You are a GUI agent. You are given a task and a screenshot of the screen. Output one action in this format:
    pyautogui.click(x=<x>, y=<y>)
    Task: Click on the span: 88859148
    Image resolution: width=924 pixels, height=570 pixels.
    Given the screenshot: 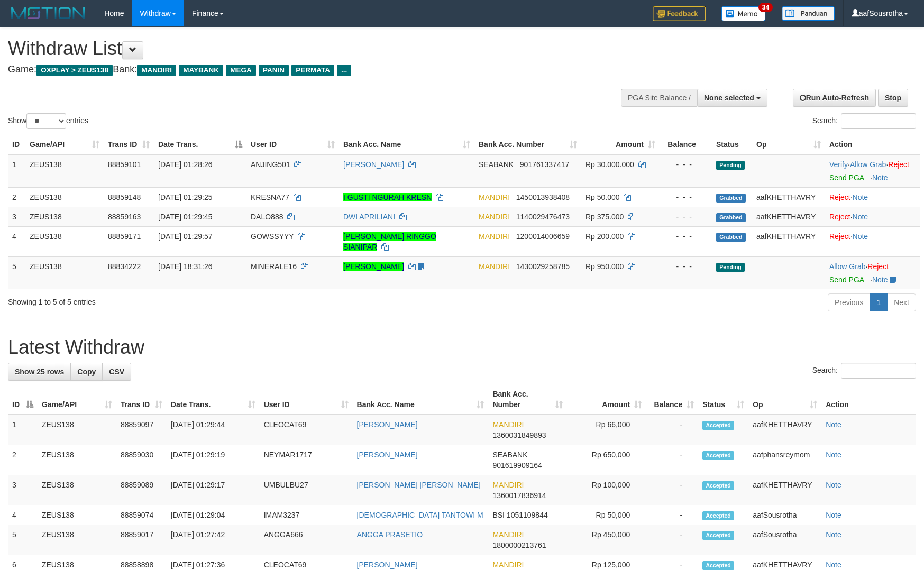 What is the action you would take?
    pyautogui.click(x=125, y=198)
    